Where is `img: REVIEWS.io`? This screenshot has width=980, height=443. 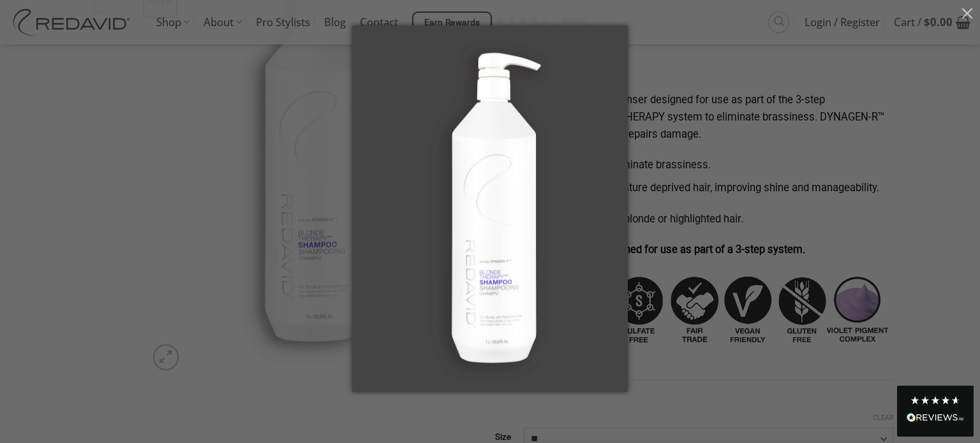 img: REVIEWS.io is located at coordinates (936, 418).